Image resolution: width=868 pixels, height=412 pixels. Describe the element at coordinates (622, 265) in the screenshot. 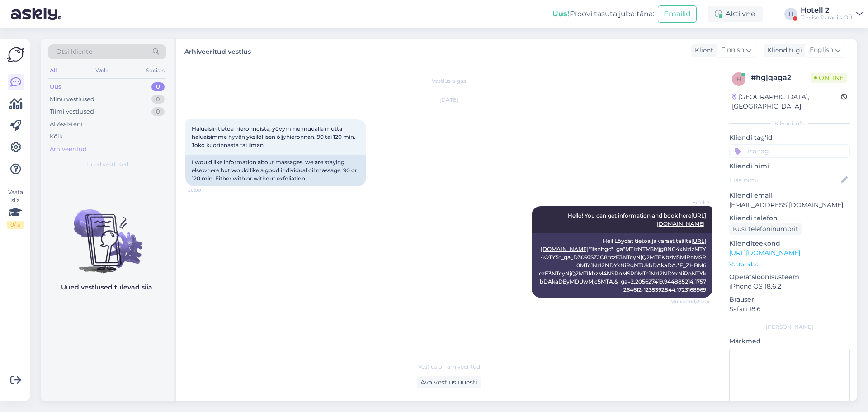

I see `div: Hei! Löydät tietoa ja varaat täältä *1fsnhgc*_ga*MTIzNTM5Mjg0NC4xNzIzMTY4OTY5*_ga_D309JSZJC8*czE3...` at that location.